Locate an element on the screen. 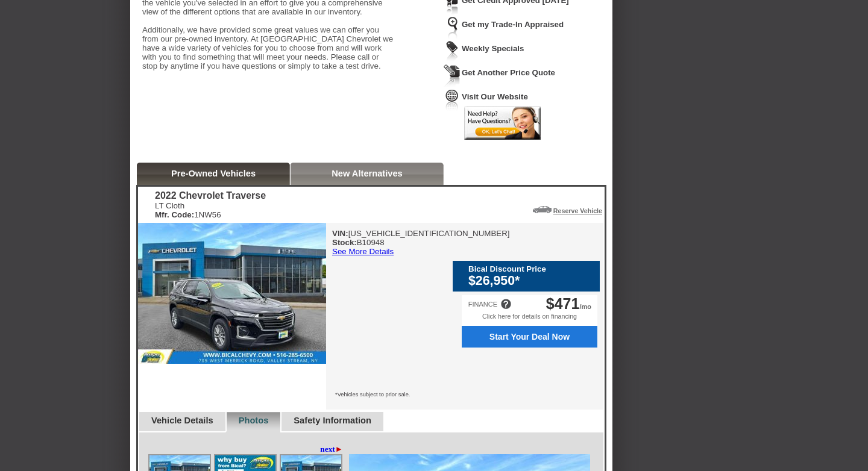 This screenshot has width=868, height=471. img: Icon_ReserveVehicleCar.png is located at coordinates (542, 210).